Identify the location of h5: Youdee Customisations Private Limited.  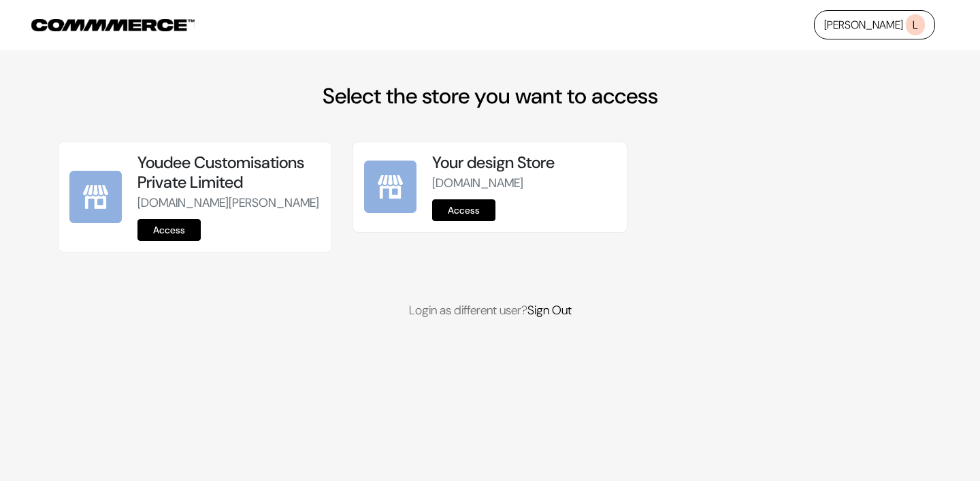
(229, 173).